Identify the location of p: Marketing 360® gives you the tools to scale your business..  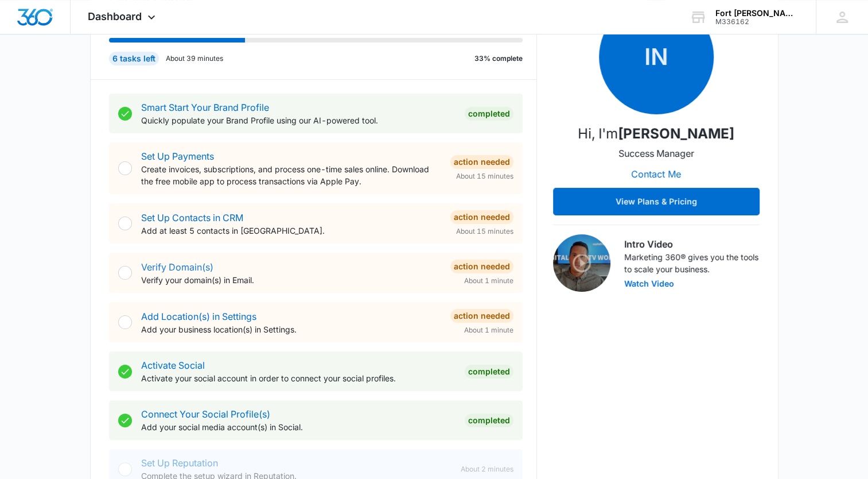
(692, 262).